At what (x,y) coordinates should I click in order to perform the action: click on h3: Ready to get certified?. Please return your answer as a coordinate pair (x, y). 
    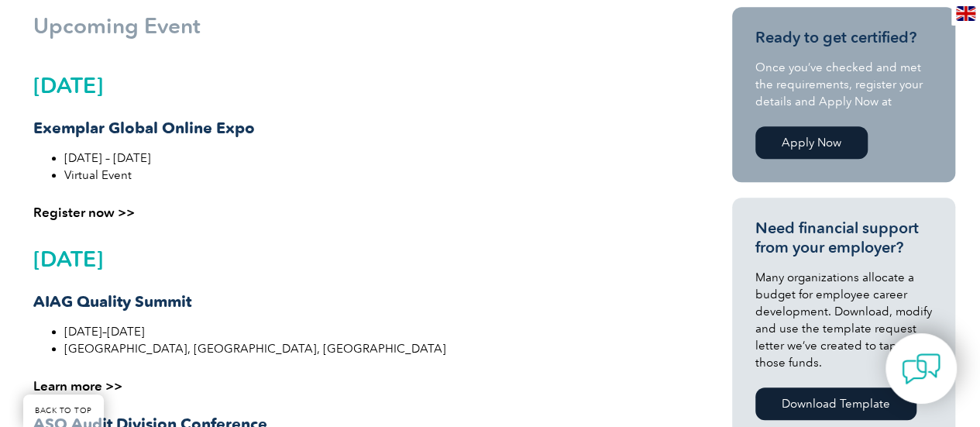
    Looking at the image, I should click on (844, 37).